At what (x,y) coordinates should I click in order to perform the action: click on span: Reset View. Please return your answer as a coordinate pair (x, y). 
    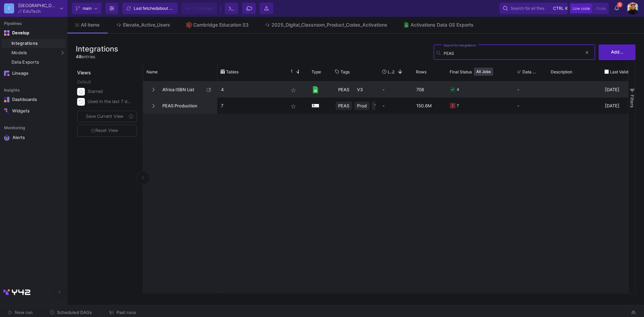
    Looking at the image, I should click on (104, 130).